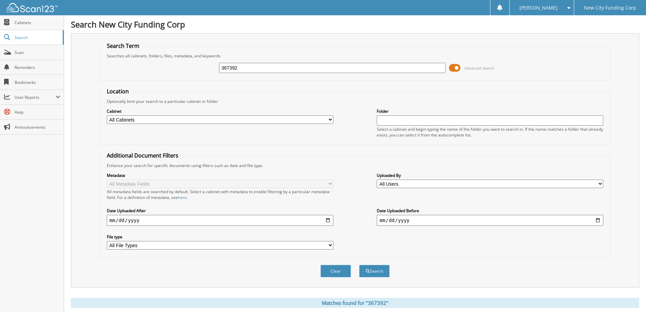 The height and width of the screenshot is (312, 646). Describe the element at coordinates (220, 111) in the screenshot. I see `label: Cabinet` at that location.